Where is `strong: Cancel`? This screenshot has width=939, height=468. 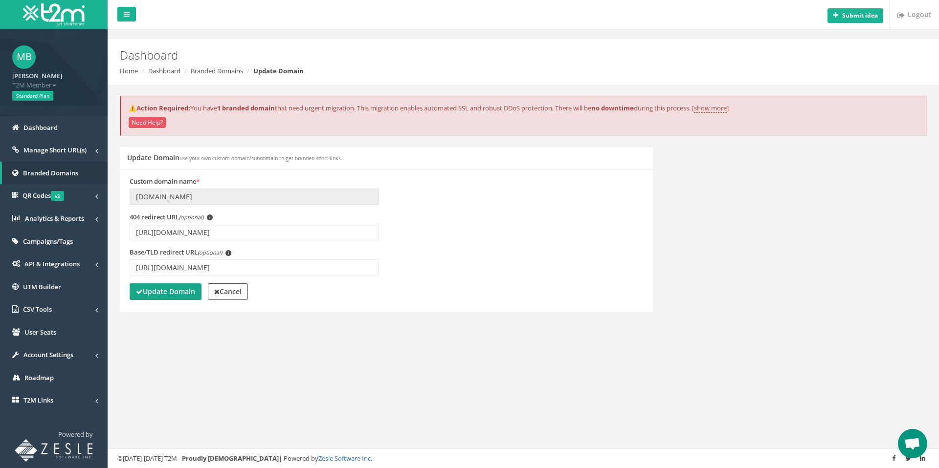 strong: Cancel is located at coordinates (228, 291).